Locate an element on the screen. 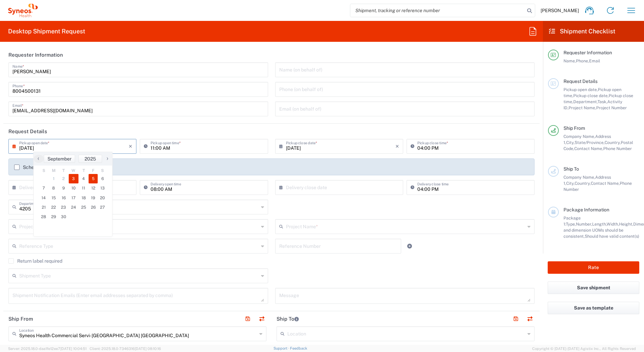  span: Package Information is located at coordinates (586, 210).